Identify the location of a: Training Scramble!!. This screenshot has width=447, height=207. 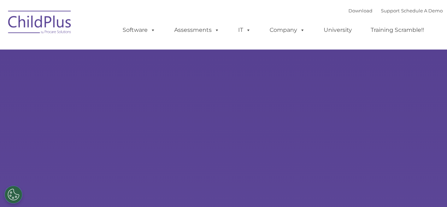
(397, 30).